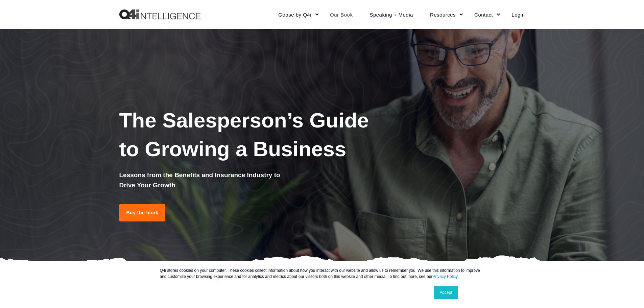  I want to click on img: Q4intelligence, LLC logo, so click(160, 14).